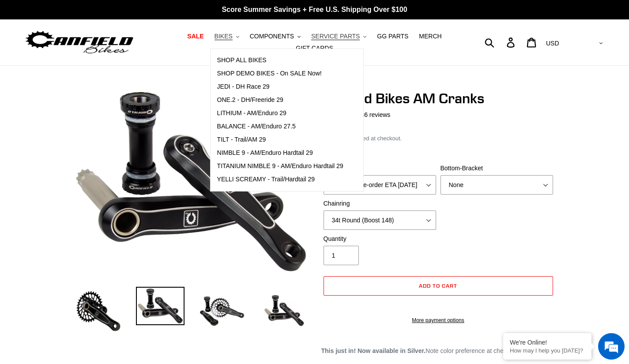 This screenshot has height=364, width=629. Describe the element at coordinates (430, 36) in the screenshot. I see `span: MERCH` at that location.